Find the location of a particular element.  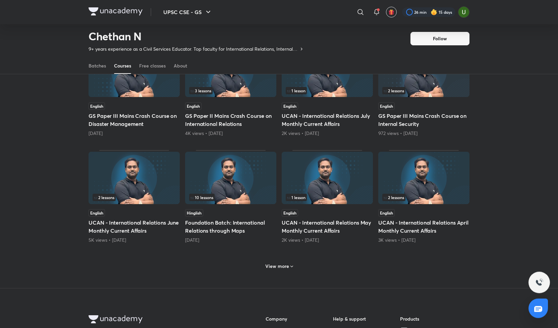

div: 972 views • 2 months ago is located at coordinates (424, 133).